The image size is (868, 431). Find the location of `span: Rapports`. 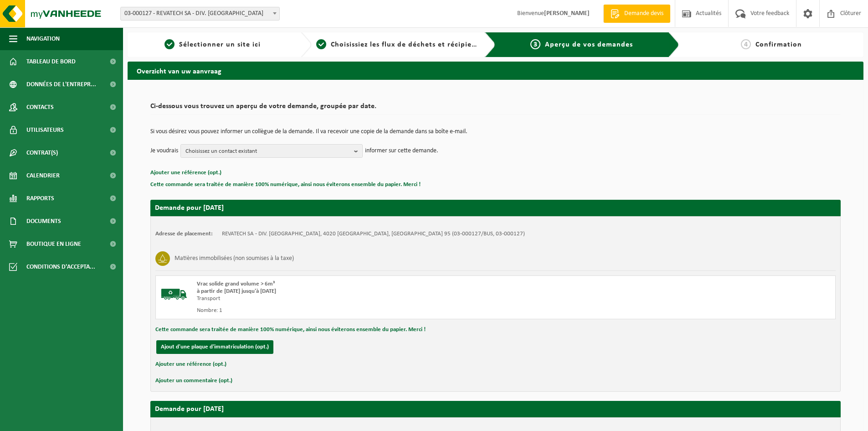

span: Rapports is located at coordinates (40, 198).